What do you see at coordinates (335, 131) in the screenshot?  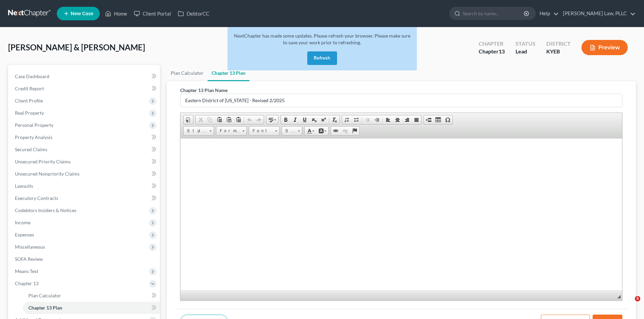 I see `a: Link` at bounding box center [335, 131].